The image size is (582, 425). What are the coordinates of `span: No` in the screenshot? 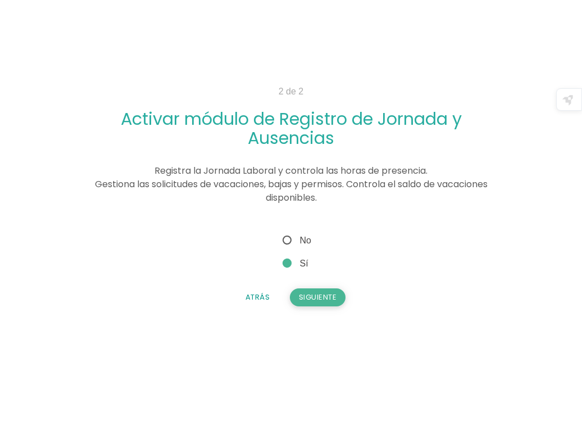 It's located at (296, 240).